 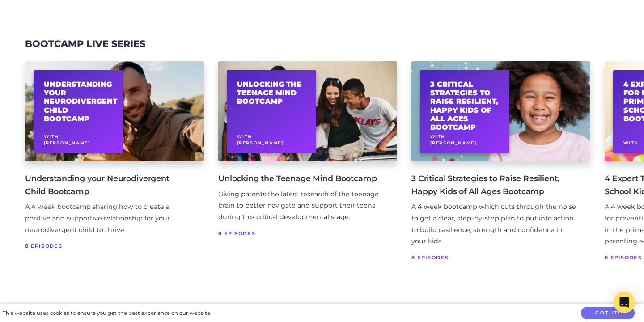 I want to click on div: A 4 week bootcamp sharing how to create a positive and supportive relationship for your neurodive..., so click(x=107, y=219).